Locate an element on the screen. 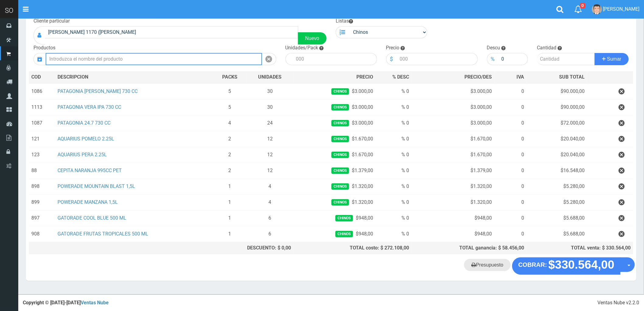 Image resolution: width=644 pixels, height=311 pixels. a: PATAGONIA 24.7 730 CC is located at coordinates (84, 123).